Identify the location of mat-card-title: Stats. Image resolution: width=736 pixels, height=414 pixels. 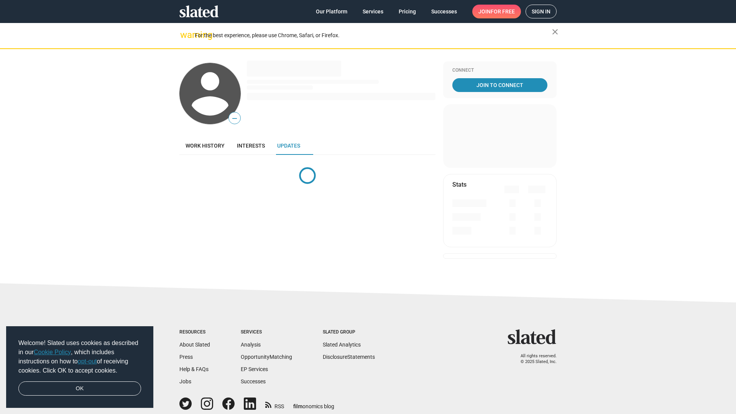
(459, 184).